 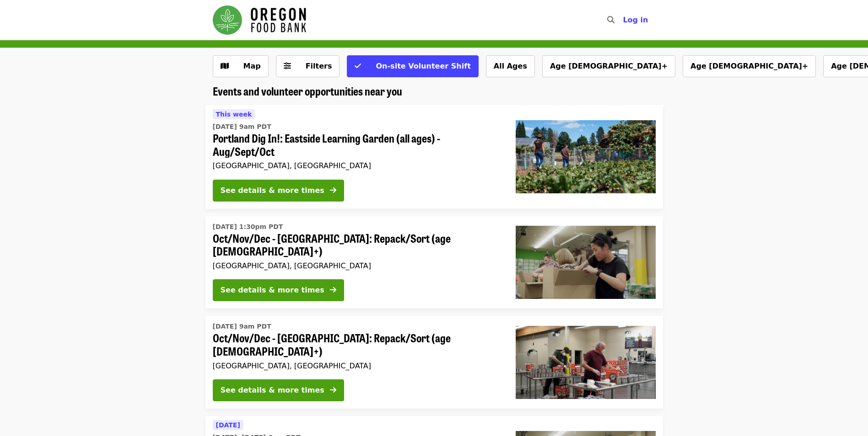 I want to click on span: Map, so click(x=252, y=66).